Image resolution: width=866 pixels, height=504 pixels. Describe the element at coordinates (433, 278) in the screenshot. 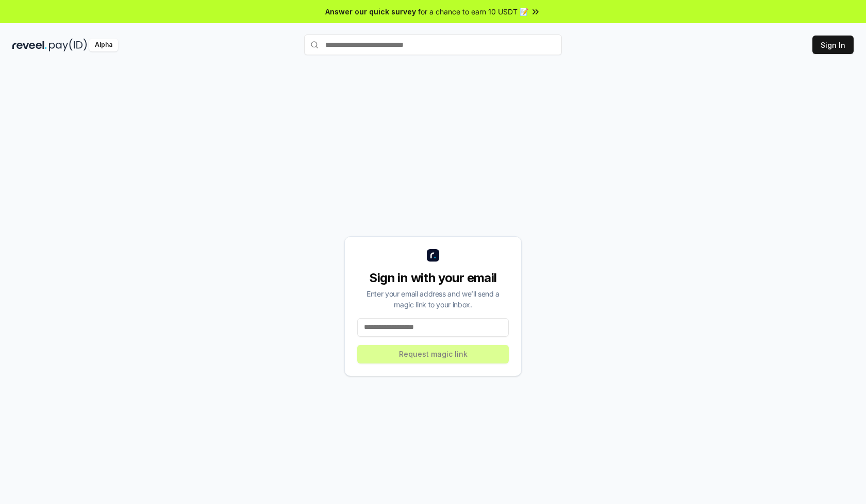

I see `div: Sign in with your email` at that location.